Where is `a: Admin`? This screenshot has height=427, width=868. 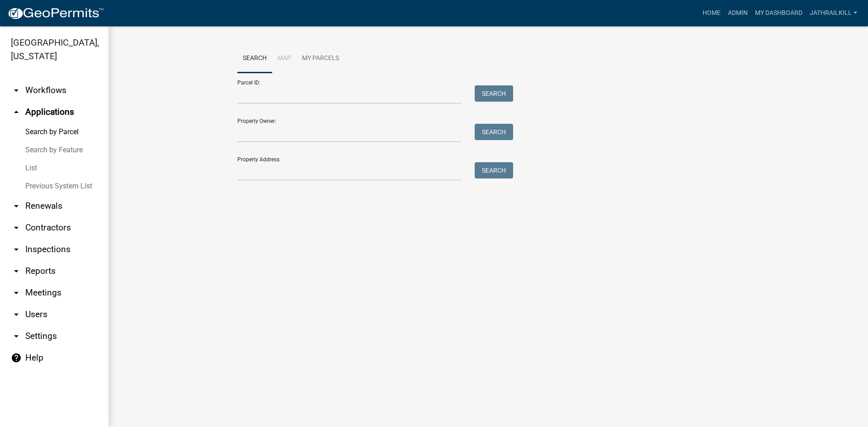 a: Admin is located at coordinates (738, 13).